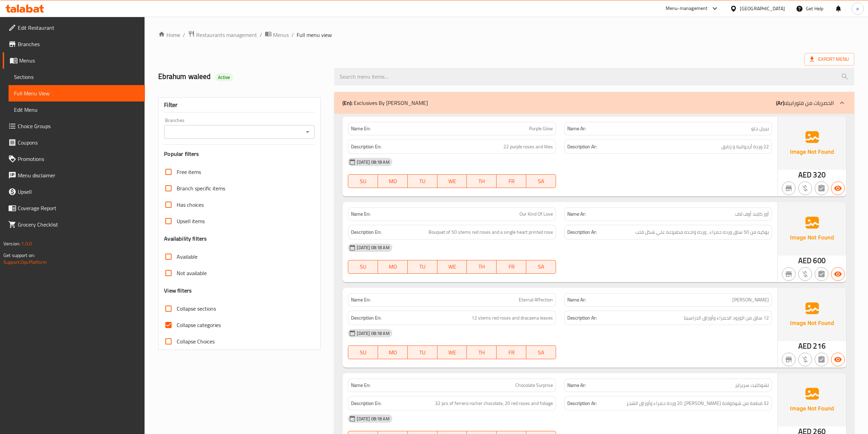 This screenshot has height=434, width=868. What do you see at coordinates (805, 103) in the screenshot?
I see `p: الحصريات من فلورابيلا` at bounding box center [805, 103].